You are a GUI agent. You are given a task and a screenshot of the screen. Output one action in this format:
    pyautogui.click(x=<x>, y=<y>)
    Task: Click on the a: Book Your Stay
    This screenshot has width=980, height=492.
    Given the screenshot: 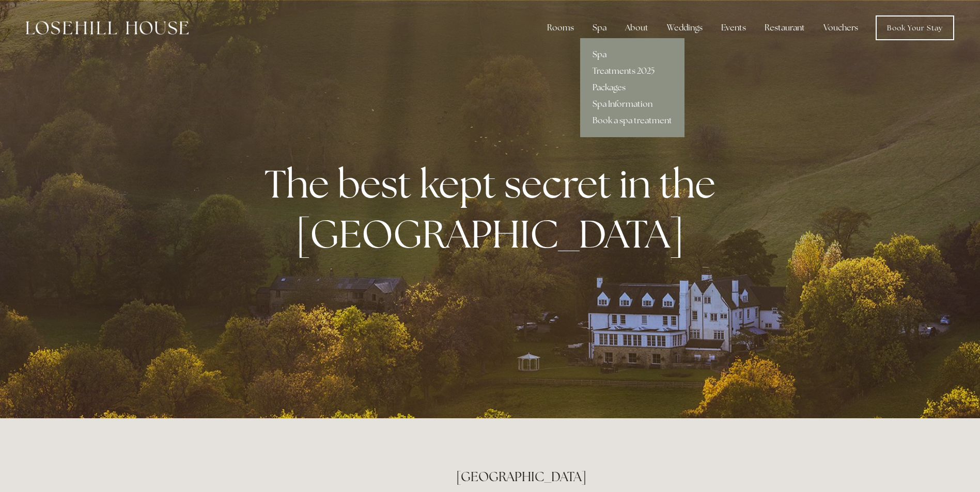 What is the action you would take?
    pyautogui.click(x=914, y=28)
    